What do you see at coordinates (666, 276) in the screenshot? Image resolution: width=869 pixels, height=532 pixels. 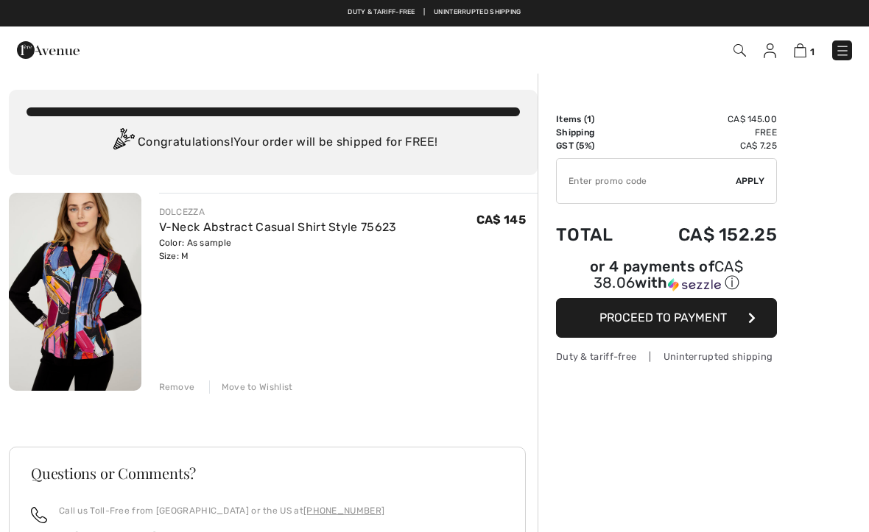 I see `div: or 4 payments of with` at bounding box center [666, 276].